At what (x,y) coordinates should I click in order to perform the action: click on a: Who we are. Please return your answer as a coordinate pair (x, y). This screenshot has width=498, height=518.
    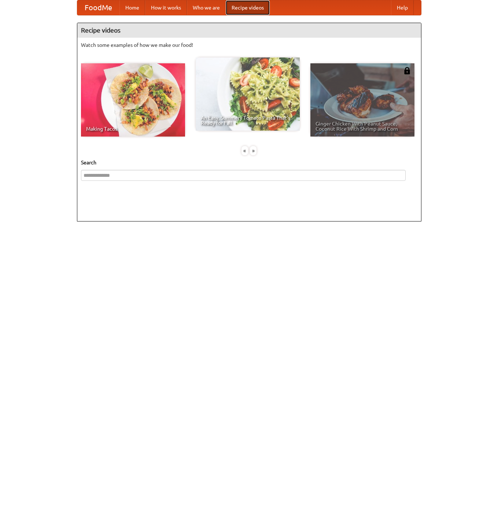
    Looking at the image, I should click on (206, 8).